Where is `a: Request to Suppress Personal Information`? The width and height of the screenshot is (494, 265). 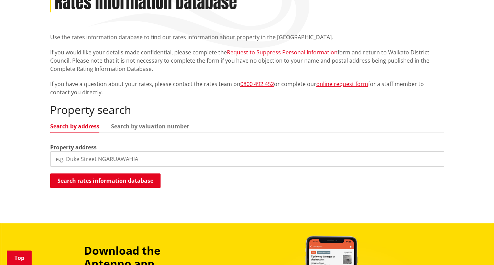 a: Request to Suppress Personal Information is located at coordinates (282, 52).